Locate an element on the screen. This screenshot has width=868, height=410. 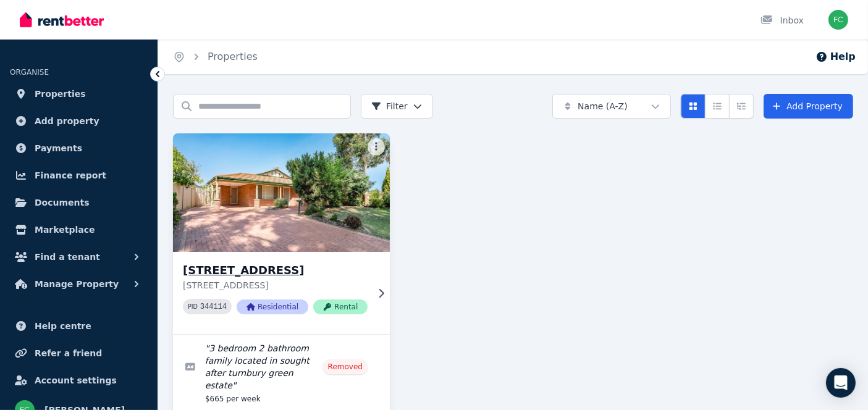
button: Name (A-Z) is located at coordinates (612, 106).